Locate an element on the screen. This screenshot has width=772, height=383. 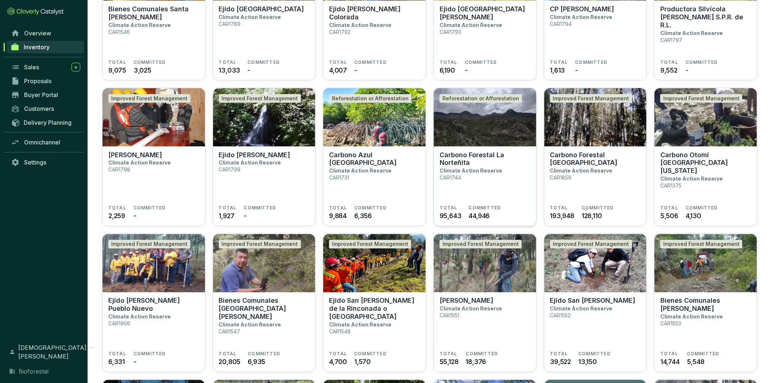
p: CAR1859 is located at coordinates (560, 178).